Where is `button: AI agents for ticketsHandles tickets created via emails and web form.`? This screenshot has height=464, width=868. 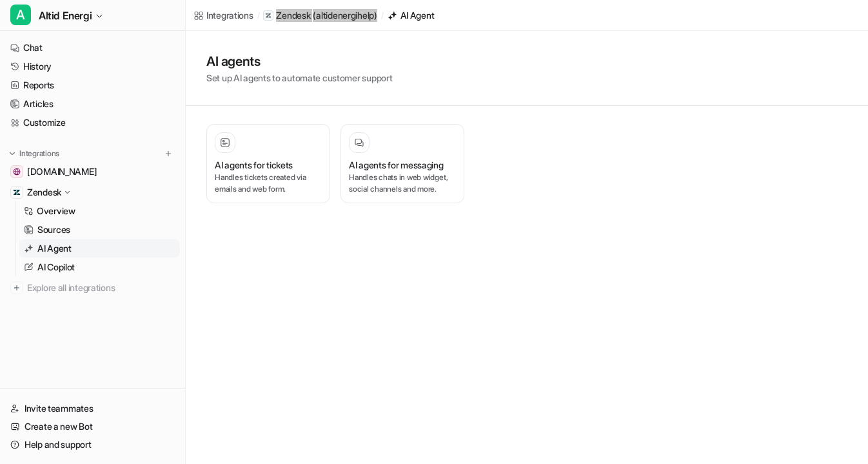
button: AI agents for ticketsHandles tickets created via emails and web form. is located at coordinates (268, 163).